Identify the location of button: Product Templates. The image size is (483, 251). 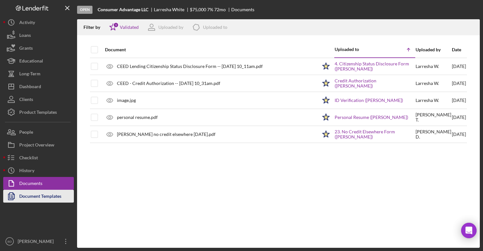
(39, 112).